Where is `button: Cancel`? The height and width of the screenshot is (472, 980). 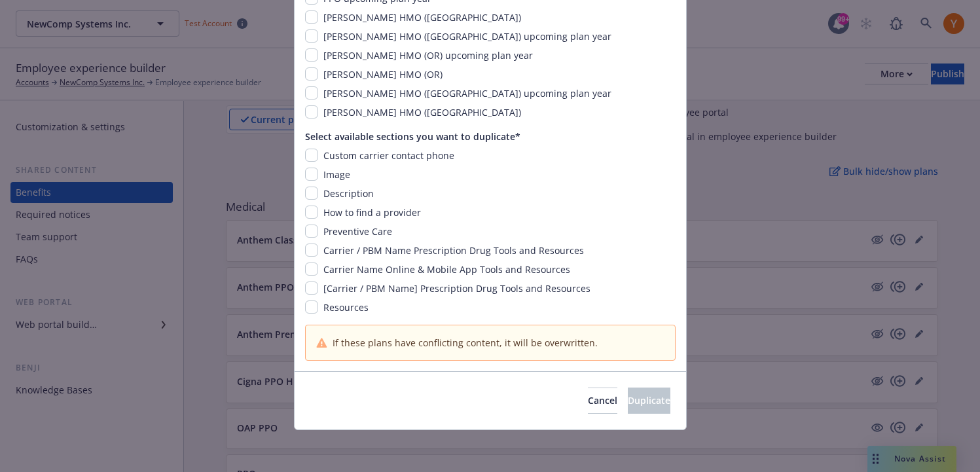
button: Cancel is located at coordinates (602, 400).